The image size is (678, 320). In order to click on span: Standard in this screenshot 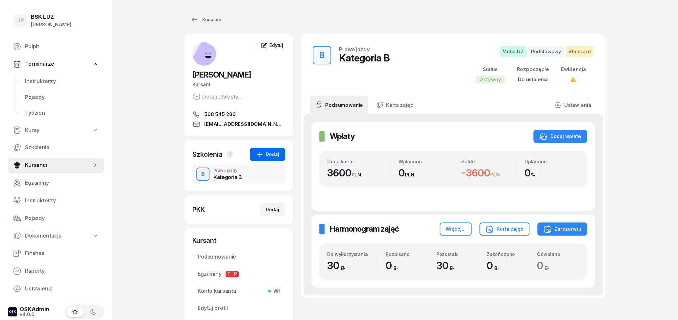, I will do `click(579, 52)`.